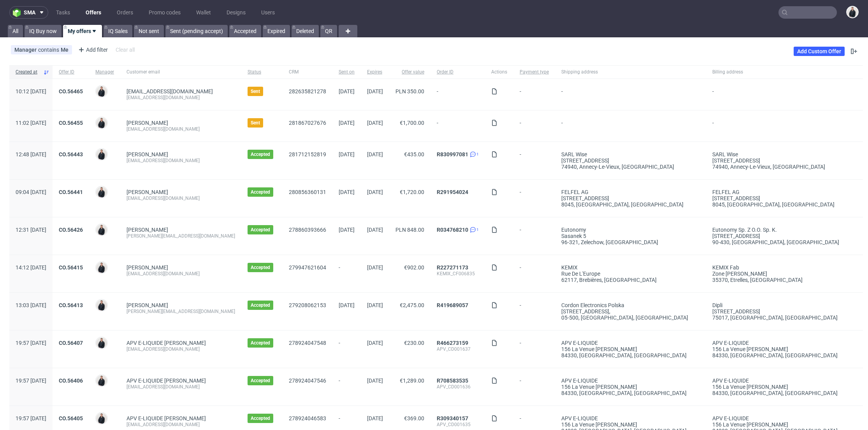 The image size is (868, 430). I want to click on a: R309340157, so click(453, 418).